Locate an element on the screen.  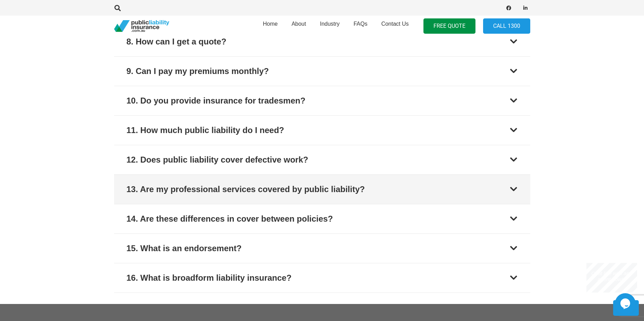
button: 15. What is an endorsement? is located at coordinates (322, 248).